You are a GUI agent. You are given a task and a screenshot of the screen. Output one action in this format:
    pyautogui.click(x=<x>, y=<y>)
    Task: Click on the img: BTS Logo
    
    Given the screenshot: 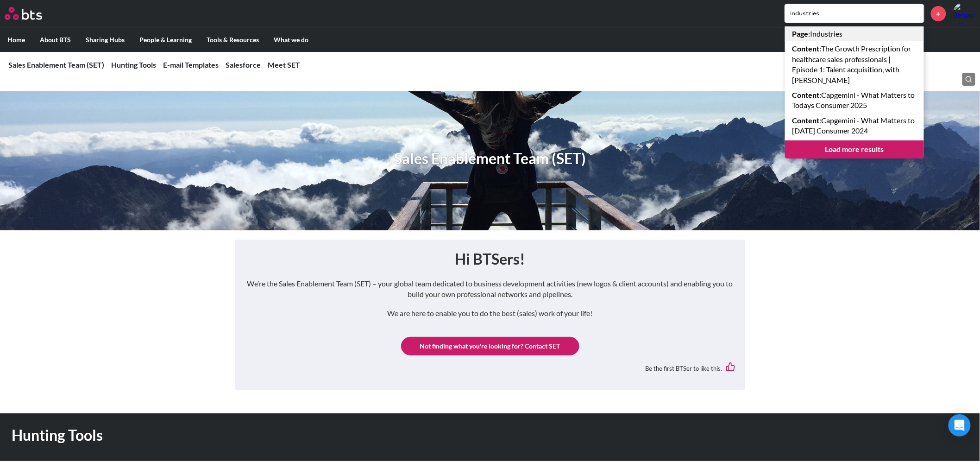 What is the action you would take?
    pyautogui.click(x=23, y=14)
    